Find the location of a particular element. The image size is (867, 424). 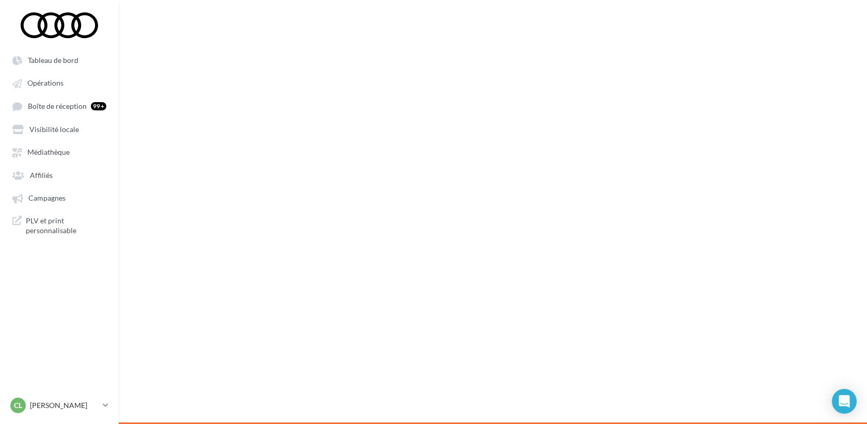

a: Boîte de réception 99+ is located at coordinates (59, 106).